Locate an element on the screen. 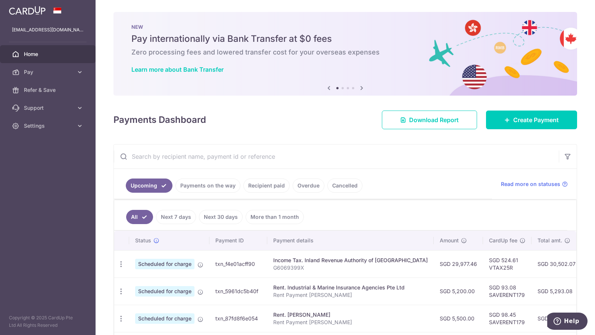 The height and width of the screenshot is (335, 595). a: Upcoming is located at coordinates (149, 186).